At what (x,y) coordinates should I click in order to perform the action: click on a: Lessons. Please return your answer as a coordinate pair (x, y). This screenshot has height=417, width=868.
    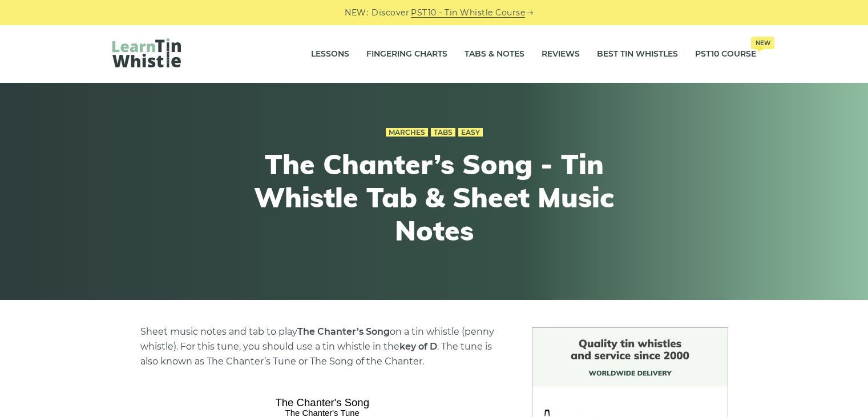
    Looking at the image, I should click on (330, 54).